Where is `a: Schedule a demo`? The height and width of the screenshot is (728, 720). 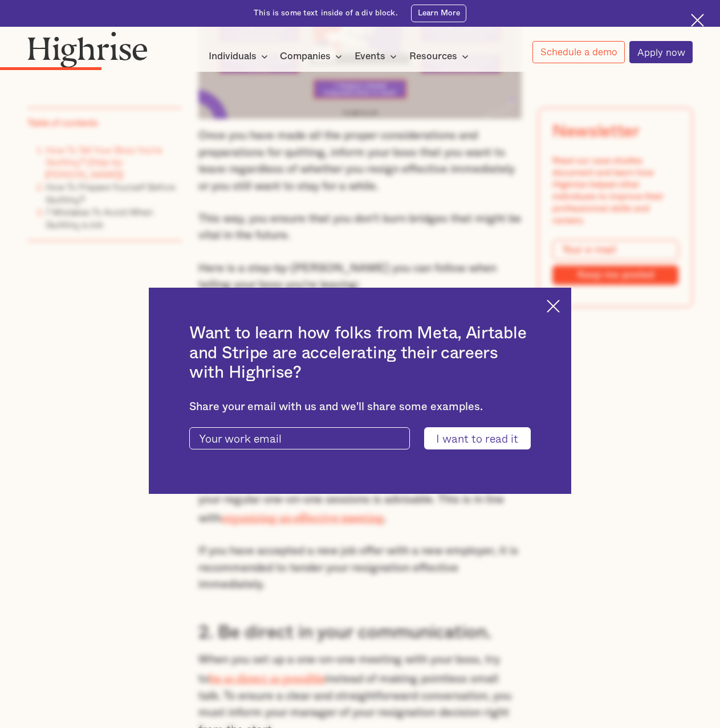 a: Schedule a demo is located at coordinates (578, 52).